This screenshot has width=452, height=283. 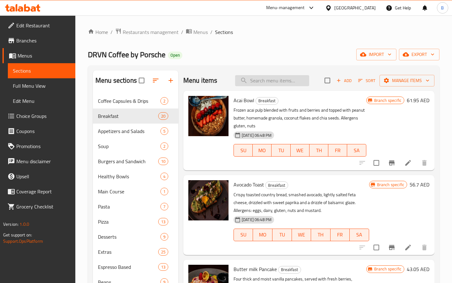 What do you see at coordinates (128, 252) in the screenshot?
I see `span: Extras` at bounding box center [128, 252].